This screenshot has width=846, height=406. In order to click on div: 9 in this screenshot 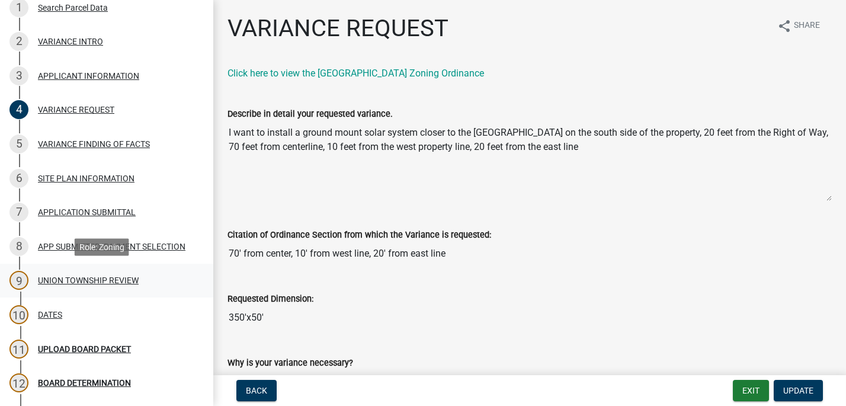, I will do `click(19, 280)`.